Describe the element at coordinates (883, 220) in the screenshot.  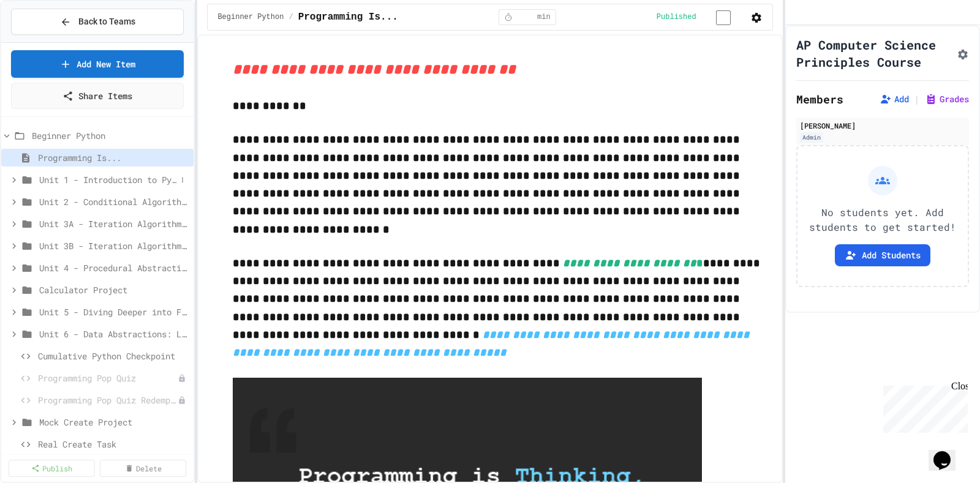
I see `p: No students yet. Add students to get started!` at that location.